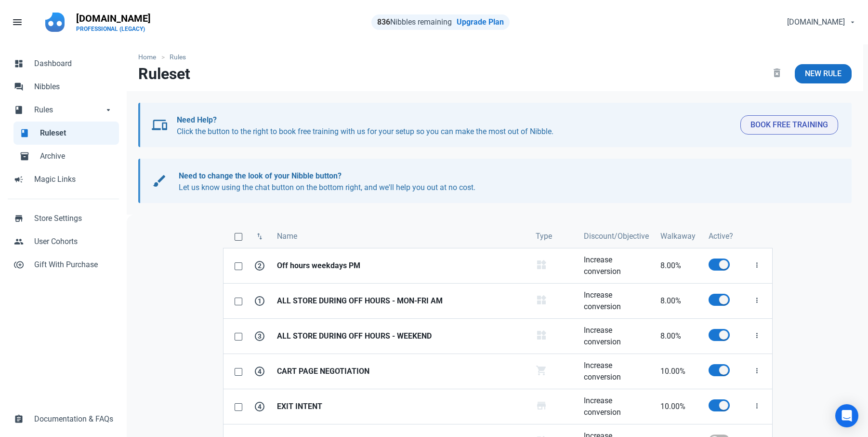 This screenshot has height=437, width=868. Describe the element at coordinates (401, 371) in the screenshot. I see `a: CART PAGE NEGOTIATION` at that location.